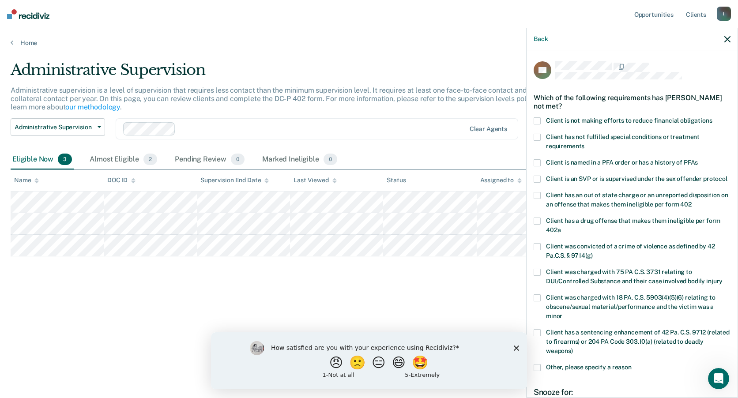  What do you see at coordinates (121, 180) in the screenshot?
I see `div: DOC ID` at bounding box center [121, 180].